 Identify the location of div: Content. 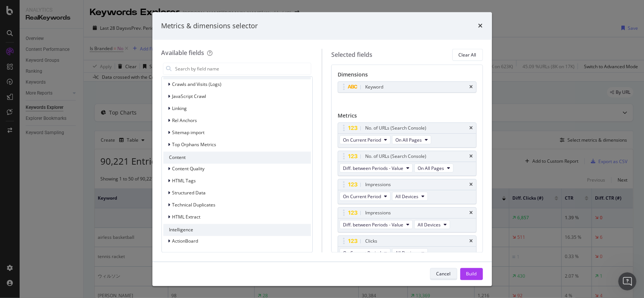
(237, 158).